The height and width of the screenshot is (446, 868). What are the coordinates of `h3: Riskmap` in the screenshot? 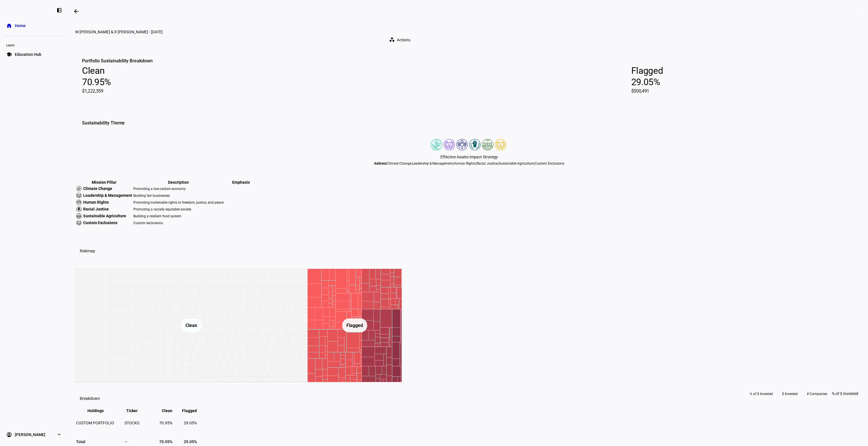 It's located at (87, 251).